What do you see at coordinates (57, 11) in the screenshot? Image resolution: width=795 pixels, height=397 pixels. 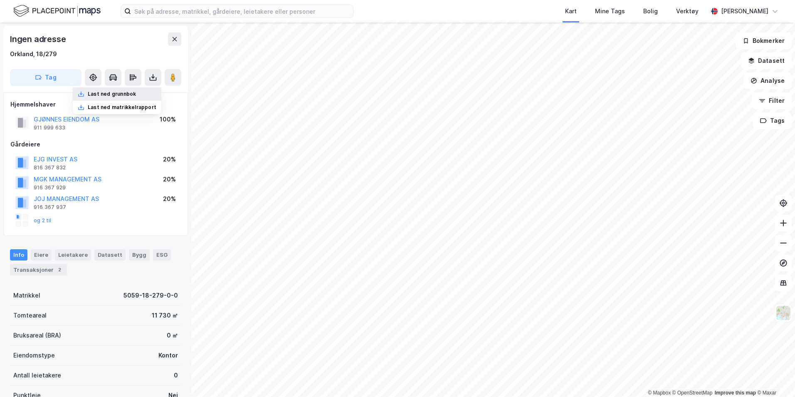 I see `img: logo.f888ab2527a4732fd821a326f86c7f29.svg` at bounding box center [57, 11].